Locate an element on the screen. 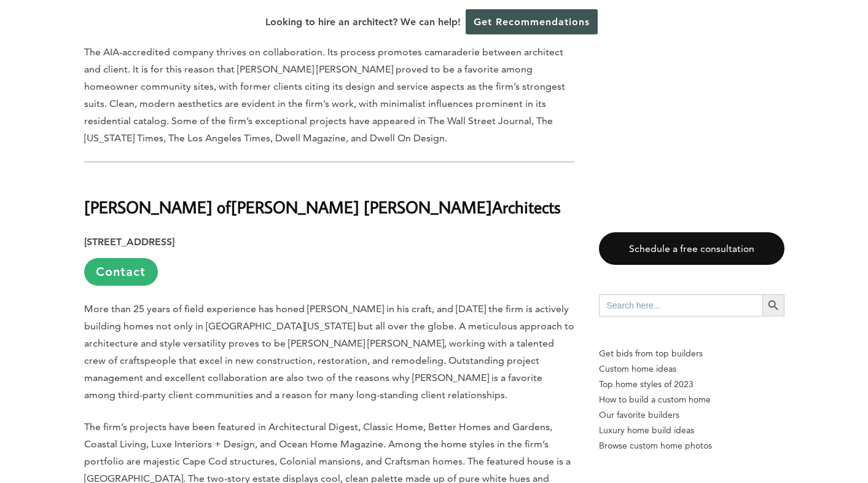 This screenshot has width=868, height=483. a: Schedule a free consultation is located at coordinates (692, 248).